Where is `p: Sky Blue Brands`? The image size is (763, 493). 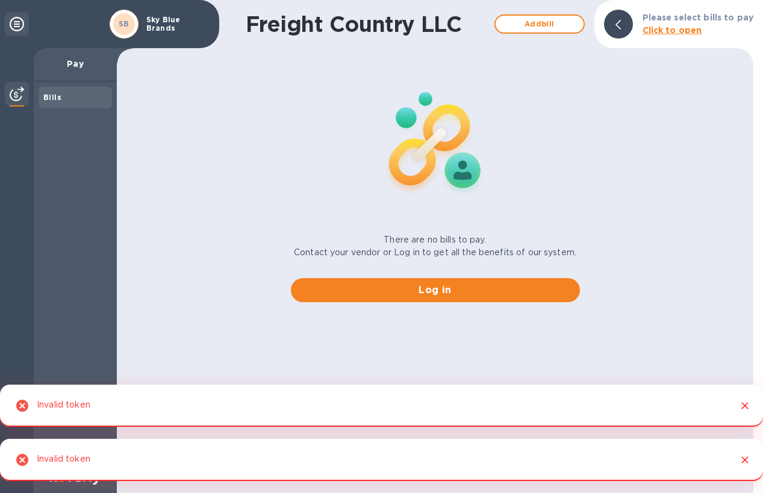
p: Sky Blue Brands is located at coordinates (176, 24).